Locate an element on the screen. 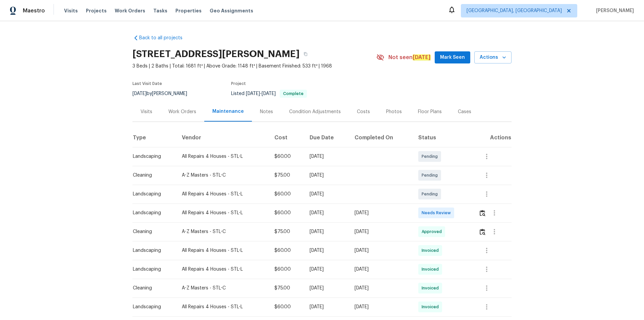 The width and height of the screenshot is (644, 320). span: Projects is located at coordinates (96, 11).